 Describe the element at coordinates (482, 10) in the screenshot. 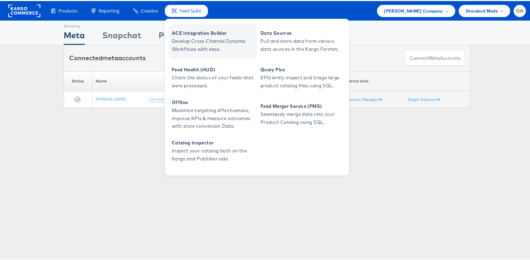

I see `span: Standard Mode` at that location.